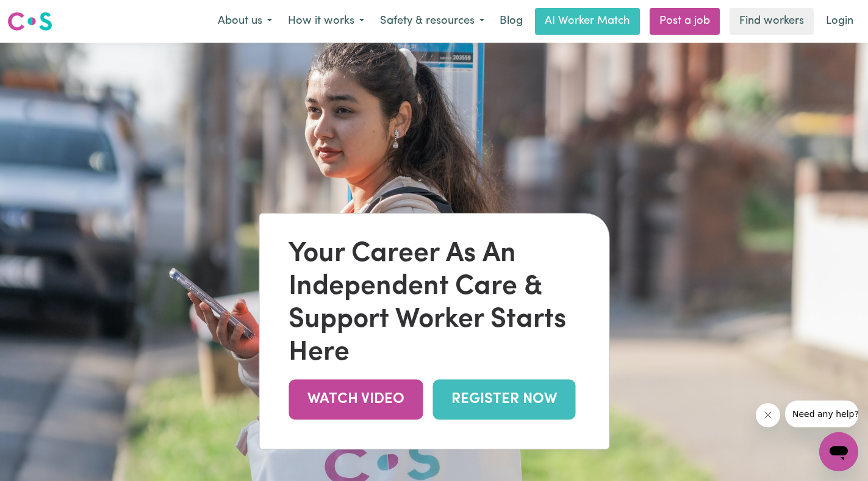 This screenshot has width=868, height=481. I want to click on a: Login, so click(839, 21).